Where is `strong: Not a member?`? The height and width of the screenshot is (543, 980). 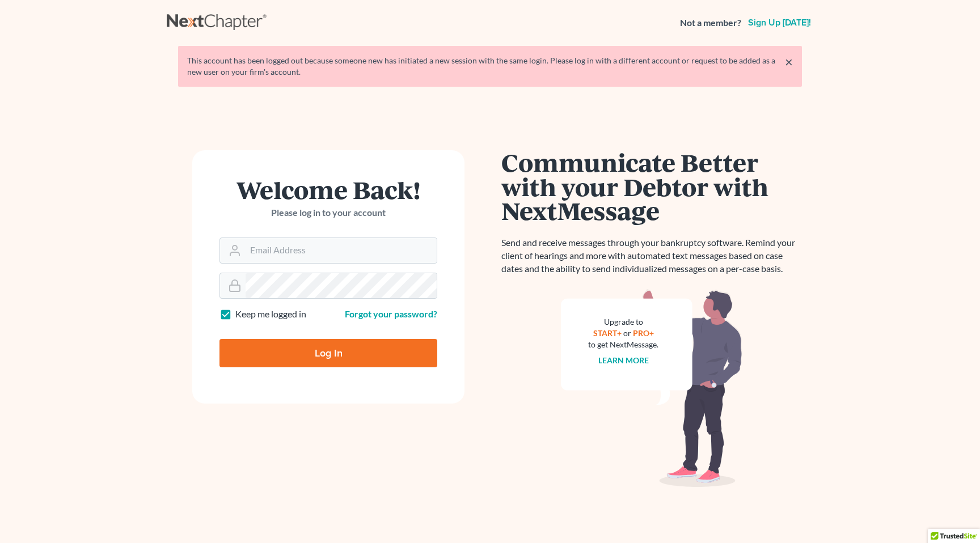 strong: Not a member? is located at coordinates (710, 23).